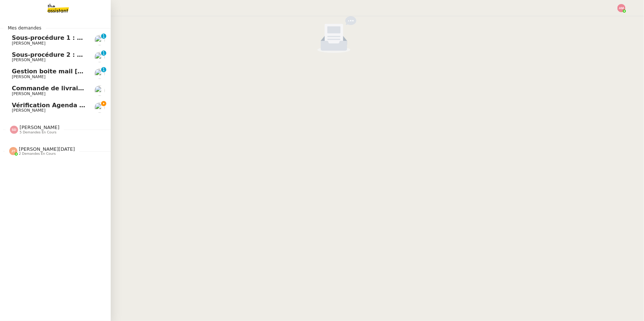 This screenshot has width=644, height=321. Describe the element at coordinates (24, 28) in the screenshot. I see `span: Mes demandes` at that location.